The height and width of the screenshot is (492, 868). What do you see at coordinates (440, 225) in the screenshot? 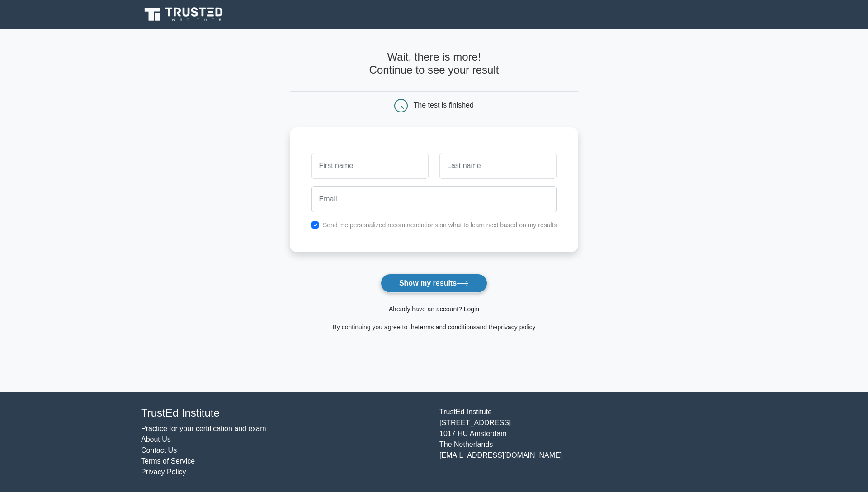
I see `label: Send me personalized recommendations on what to learn next based on my results` at bounding box center [440, 225].